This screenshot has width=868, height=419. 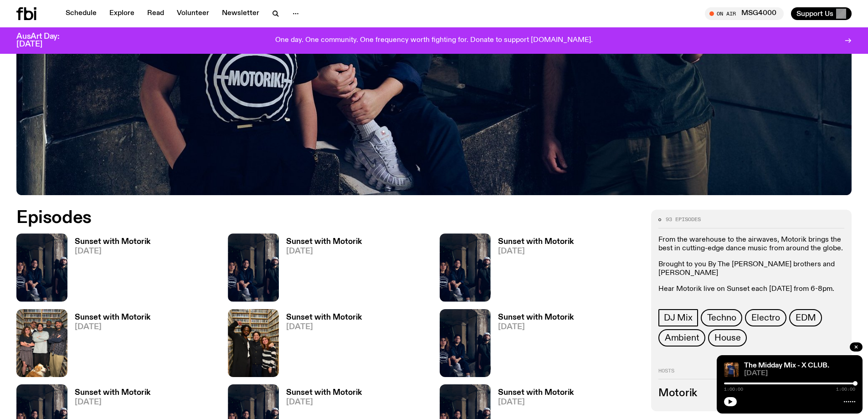 What do you see at coordinates (81, 14) in the screenshot?
I see `a: Schedule` at bounding box center [81, 14].